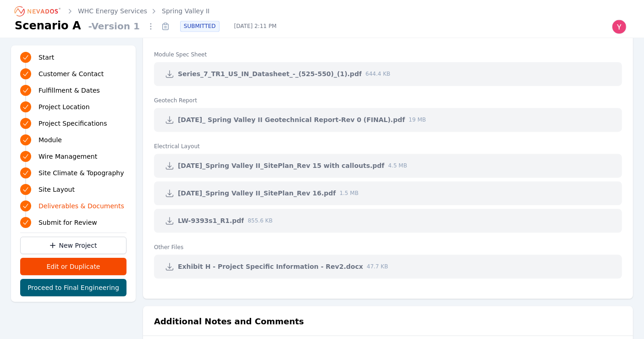 This screenshot has height=339, width=644. I want to click on span: Submit for Review, so click(68, 222).